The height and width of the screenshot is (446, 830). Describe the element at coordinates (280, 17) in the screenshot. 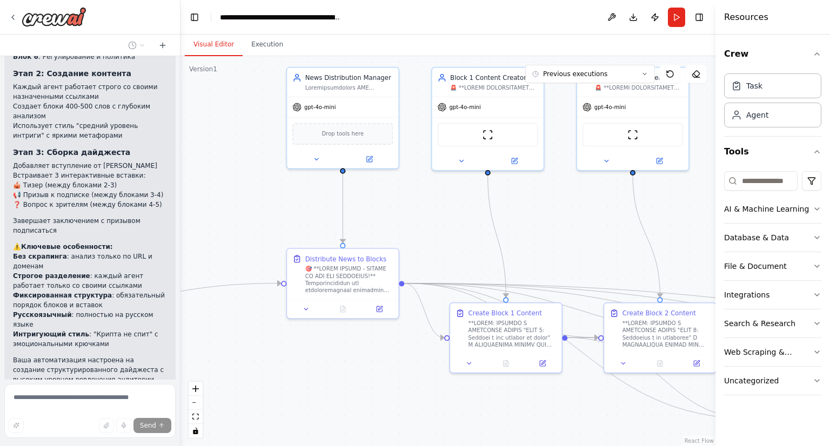

I see `nav: breadcrumb` at that location.